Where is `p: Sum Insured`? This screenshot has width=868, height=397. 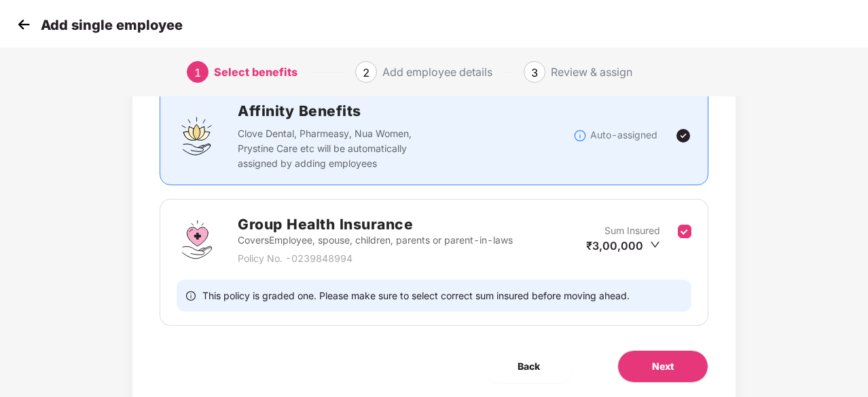
p: Sum Insured is located at coordinates (632, 231).